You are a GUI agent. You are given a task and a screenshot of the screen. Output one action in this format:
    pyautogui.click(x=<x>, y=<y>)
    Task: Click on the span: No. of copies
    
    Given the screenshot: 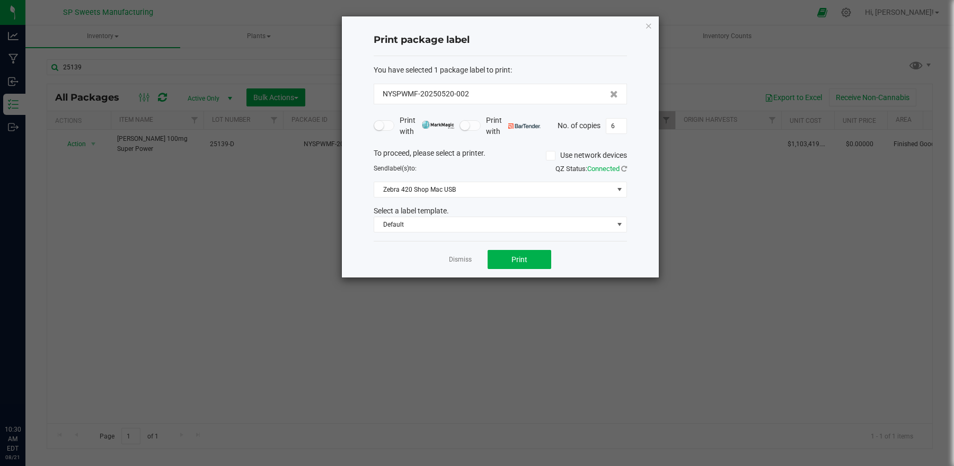 What is the action you would take?
    pyautogui.click(x=579, y=125)
    